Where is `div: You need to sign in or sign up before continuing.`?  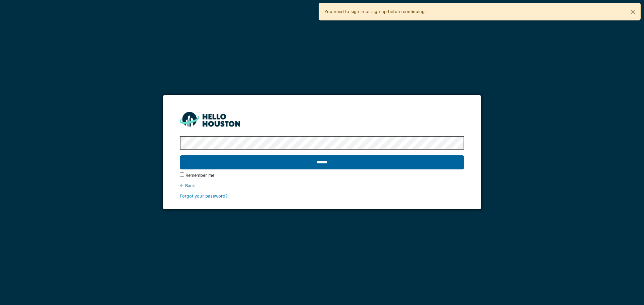
div: You need to sign in or sign up before continuing. is located at coordinates (480, 11).